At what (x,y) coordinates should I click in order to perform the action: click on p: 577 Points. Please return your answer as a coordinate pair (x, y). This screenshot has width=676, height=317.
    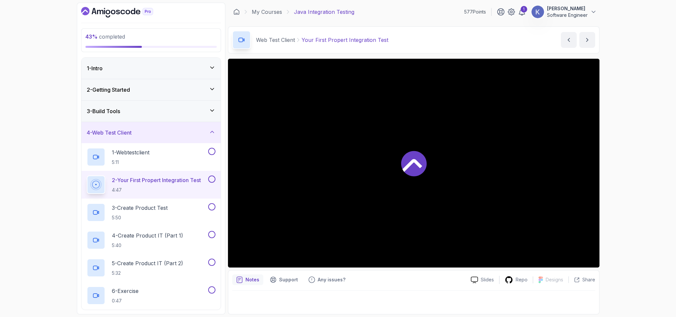
    Looking at the image, I should click on (475, 12).